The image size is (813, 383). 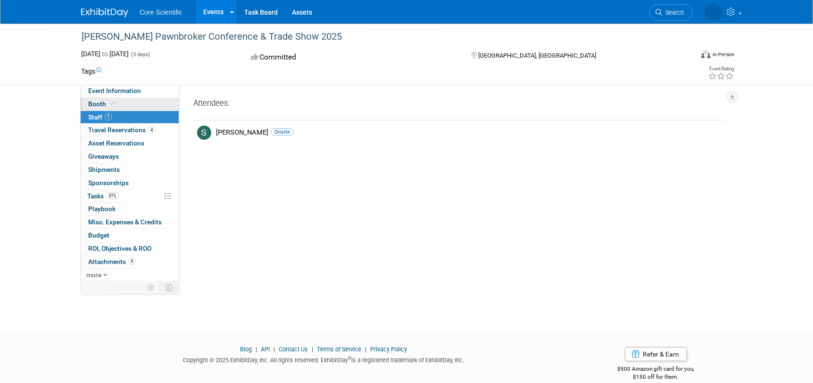 What do you see at coordinates (130, 130) in the screenshot?
I see `a: Travel Reservations4` at bounding box center [130, 130].